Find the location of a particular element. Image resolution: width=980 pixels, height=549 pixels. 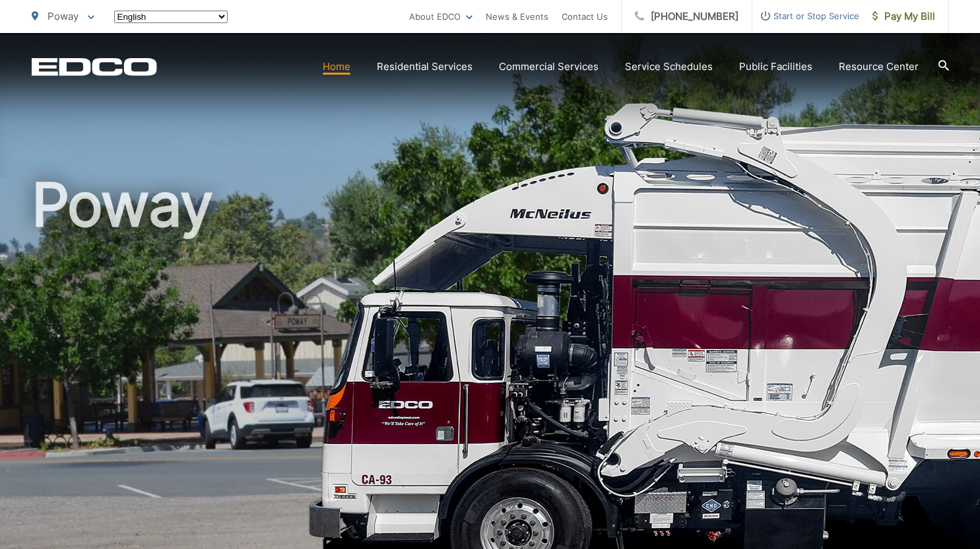

a: Resource Center is located at coordinates (878, 67).